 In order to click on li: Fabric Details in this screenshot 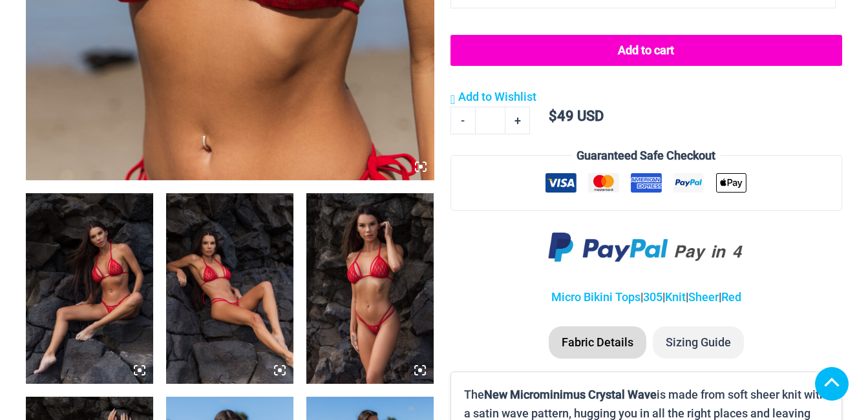, I will do `click(597, 342)`.